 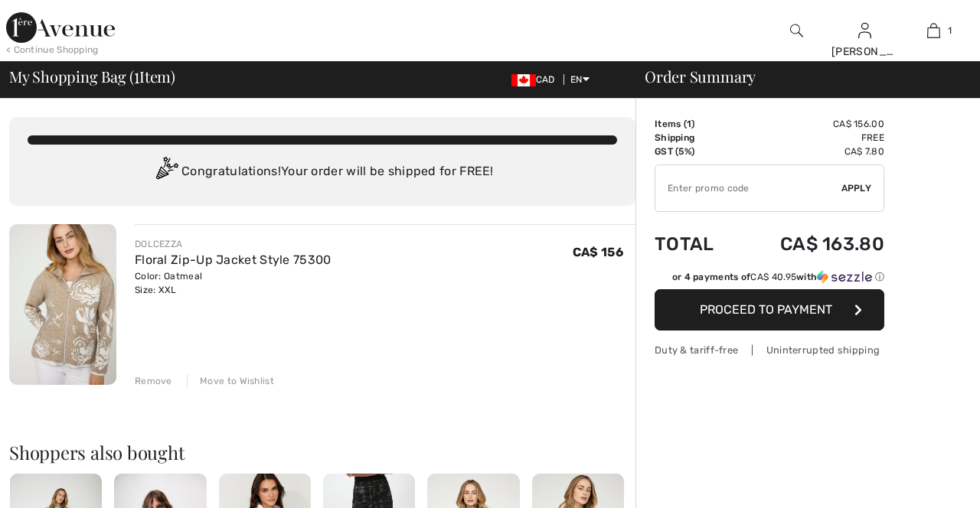 What do you see at coordinates (844, 277) in the screenshot?
I see `img: Sezzle` at bounding box center [844, 277].